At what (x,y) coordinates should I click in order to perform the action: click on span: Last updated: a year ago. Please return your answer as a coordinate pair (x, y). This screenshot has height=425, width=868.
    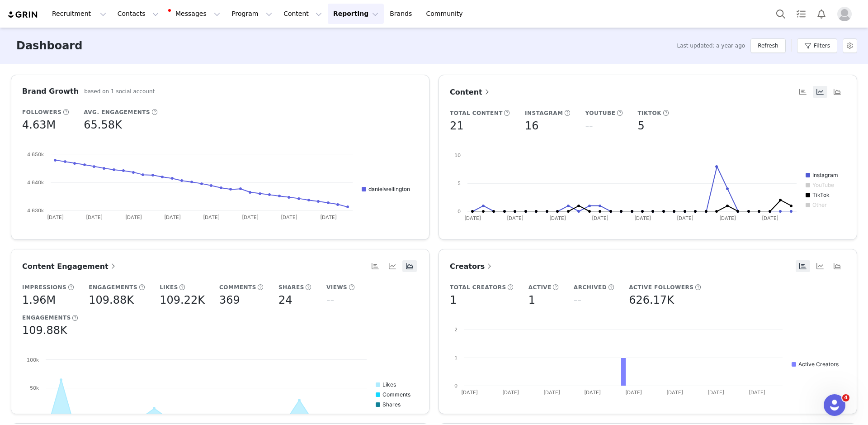
    Looking at the image, I should click on (712, 46).